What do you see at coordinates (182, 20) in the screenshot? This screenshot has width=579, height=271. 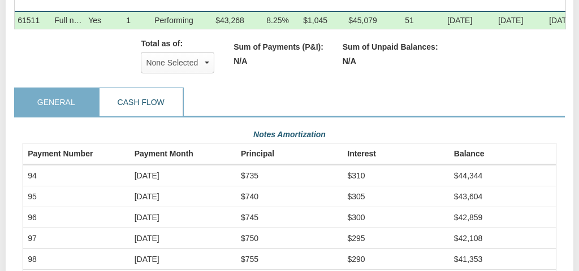 I see `div: Performing` at bounding box center [182, 20].